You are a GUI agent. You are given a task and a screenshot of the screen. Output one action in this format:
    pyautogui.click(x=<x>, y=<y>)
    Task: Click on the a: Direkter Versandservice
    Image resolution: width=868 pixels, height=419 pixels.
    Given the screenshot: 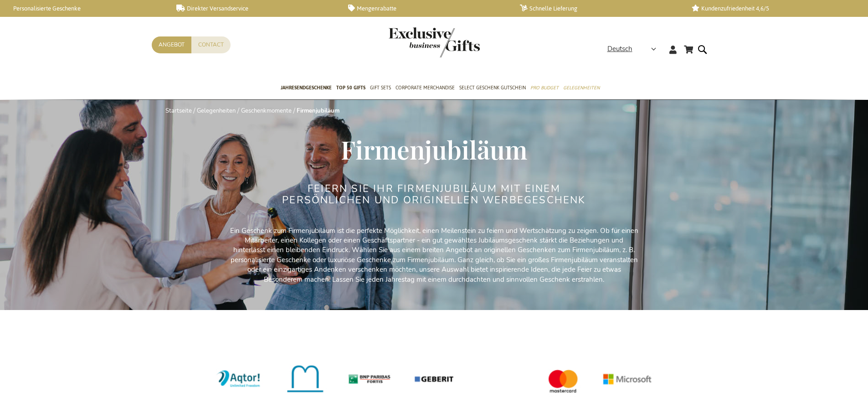 What is the action you would take?
    pyautogui.click(x=254, y=8)
    